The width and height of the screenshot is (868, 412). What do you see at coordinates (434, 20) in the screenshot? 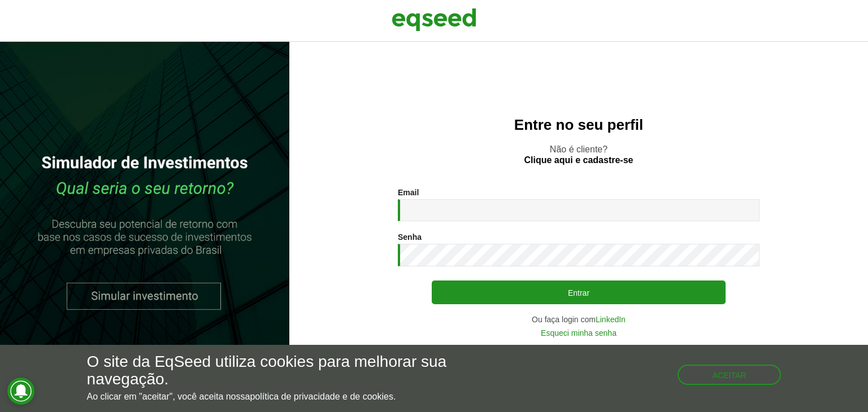
I see `img: EqSeed Logo` at bounding box center [434, 20].